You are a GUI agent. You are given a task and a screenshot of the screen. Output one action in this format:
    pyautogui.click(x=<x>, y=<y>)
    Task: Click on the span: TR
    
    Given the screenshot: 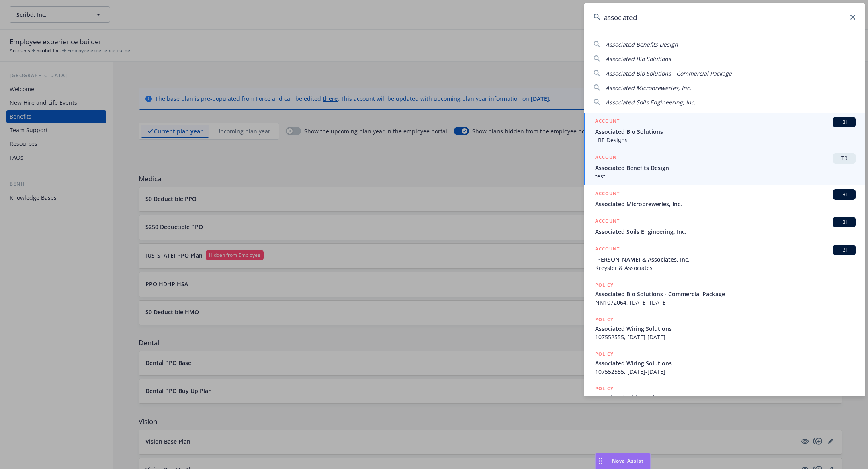 What is the action you would take?
    pyautogui.click(x=844, y=158)
    